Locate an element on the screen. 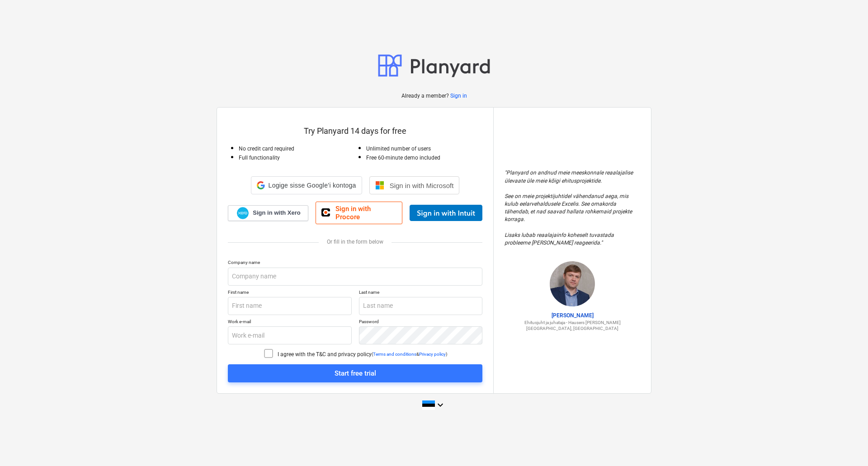 Image resolution: width=868 pixels, height=466 pixels. p: Full functionality is located at coordinates (297, 158).